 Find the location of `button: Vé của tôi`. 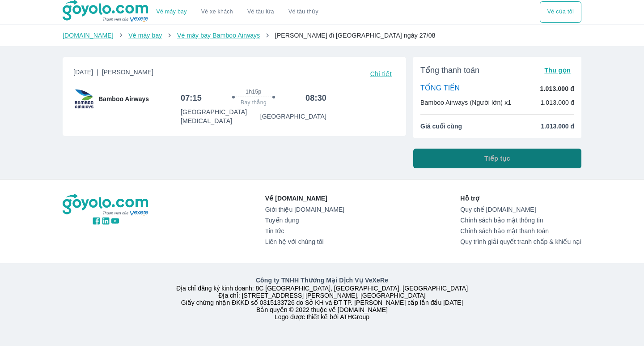

button: Vé của tôi is located at coordinates (560, 12).